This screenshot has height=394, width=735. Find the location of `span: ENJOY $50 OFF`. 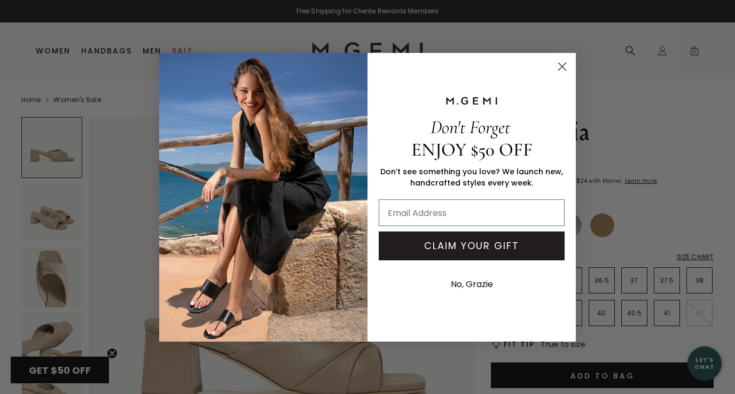

span: ENJOY $50 OFF is located at coordinates (472, 150).